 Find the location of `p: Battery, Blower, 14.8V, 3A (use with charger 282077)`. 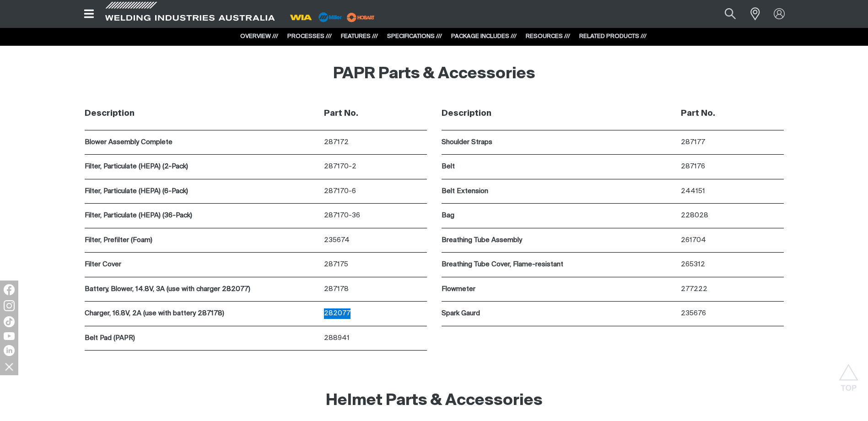

p: Battery, Blower, 14.8V, 3A (use with charger 282077) is located at coordinates (202, 289).